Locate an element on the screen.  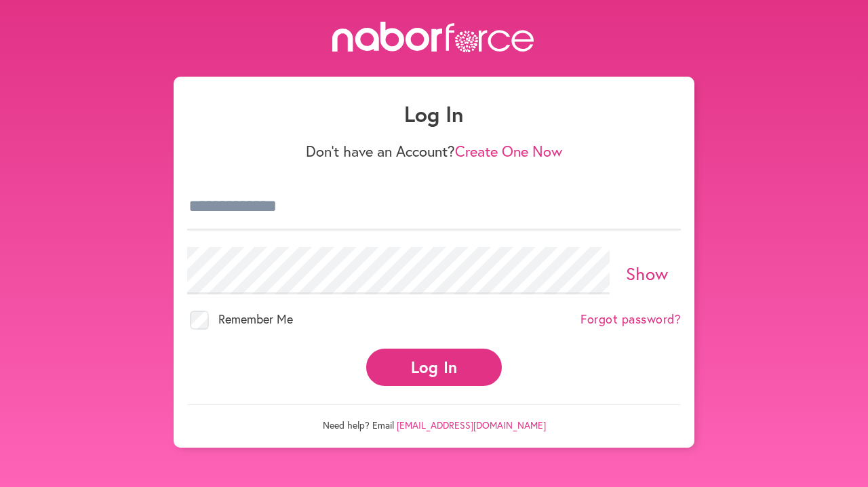
a: Show is located at coordinates (647, 273).